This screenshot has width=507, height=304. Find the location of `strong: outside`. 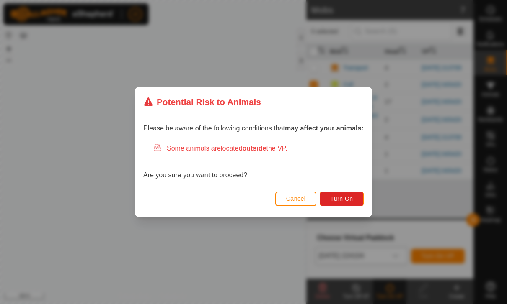

strong: outside is located at coordinates (254, 148).